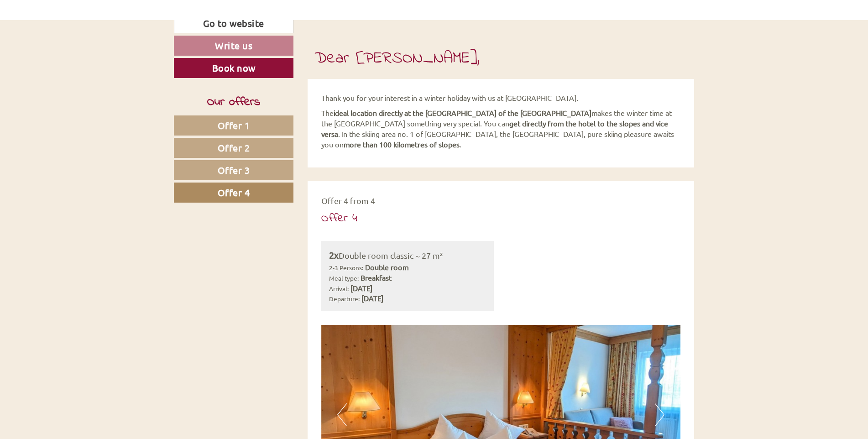 Image resolution: width=868 pixels, height=439 pixels. What do you see at coordinates (334, 254) in the screenshot?
I see `b: 2x` at bounding box center [334, 254].